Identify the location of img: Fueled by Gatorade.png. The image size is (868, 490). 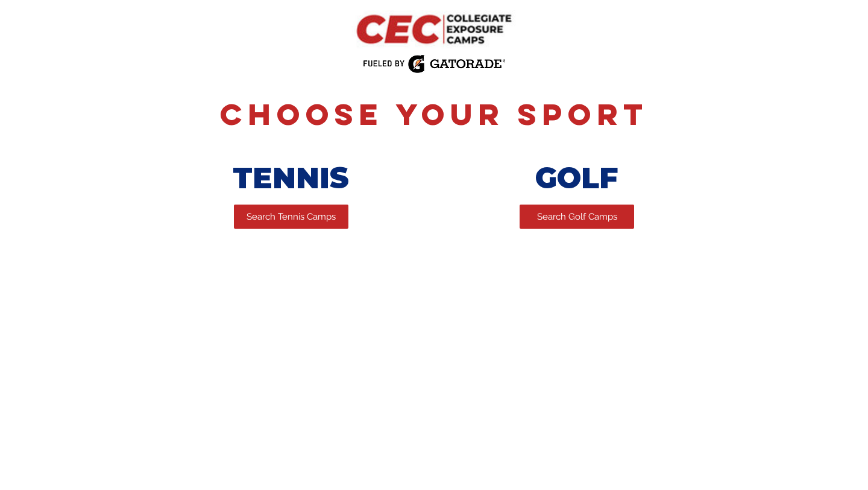
(434, 64).